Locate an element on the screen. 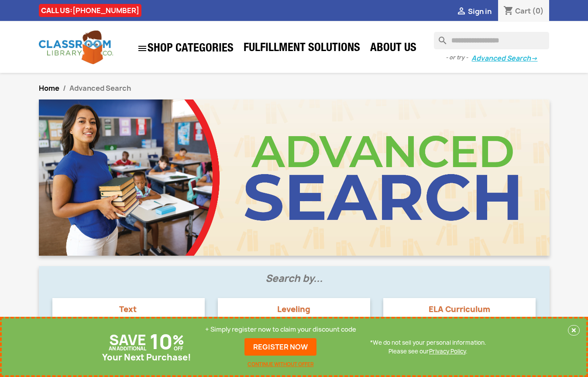 The height and width of the screenshot is (377, 588). a: Fulfillment Solutions is located at coordinates (302, 49).